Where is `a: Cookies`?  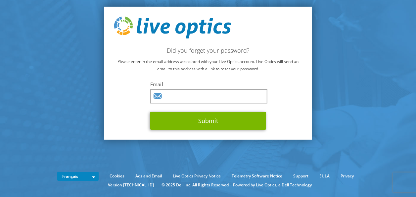 a: Cookies is located at coordinates (117, 176).